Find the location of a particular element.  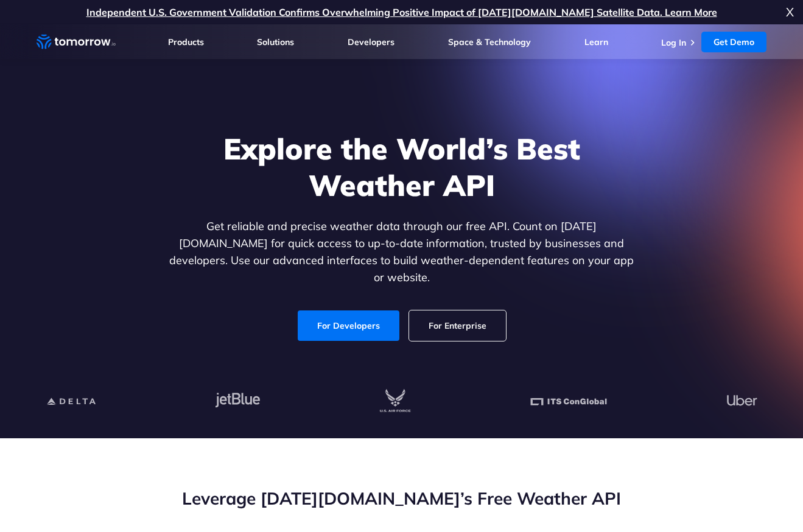

a: Log In is located at coordinates (674, 42).